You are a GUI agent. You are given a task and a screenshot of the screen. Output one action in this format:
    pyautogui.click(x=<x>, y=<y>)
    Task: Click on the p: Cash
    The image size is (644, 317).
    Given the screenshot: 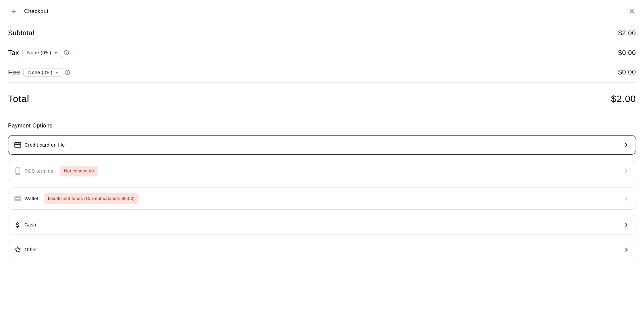 What is the action you would take?
    pyautogui.click(x=30, y=225)
    